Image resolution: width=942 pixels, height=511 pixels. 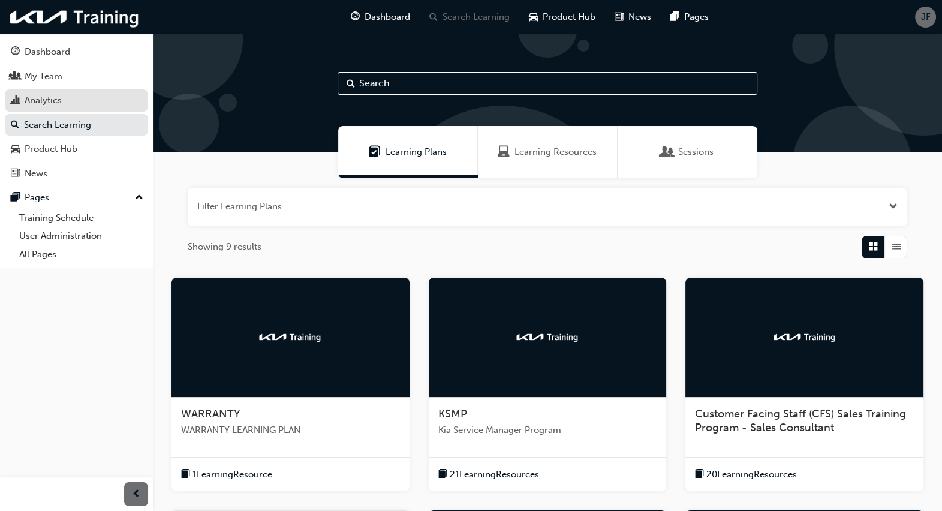 I want to click on div: Product Hub, so click(x=51, y=149).